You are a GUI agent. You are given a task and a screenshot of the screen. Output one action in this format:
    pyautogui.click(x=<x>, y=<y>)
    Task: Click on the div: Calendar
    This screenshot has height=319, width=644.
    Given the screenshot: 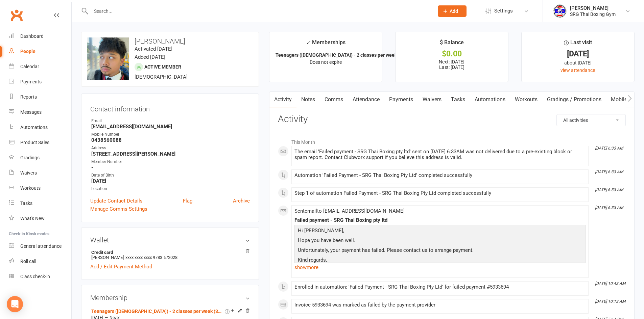 What is the action you would take?
    pyautogui.click(x=30, y=66)
    